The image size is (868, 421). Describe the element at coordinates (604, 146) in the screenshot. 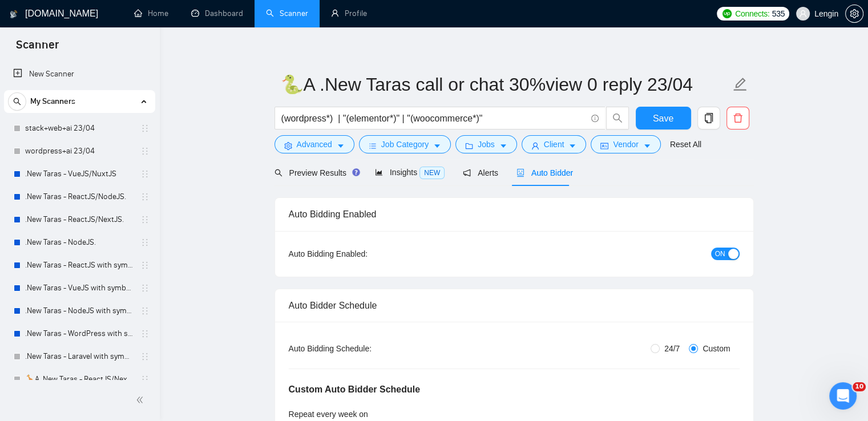

I see `span: idcard` at that location.